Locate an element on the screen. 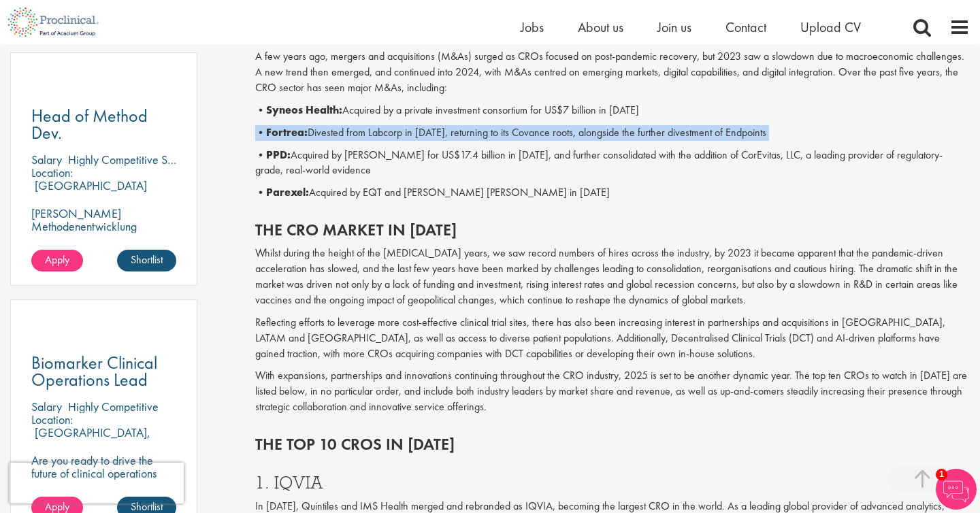  a: Head of Method Dev. is located at coordinates (104, 125).